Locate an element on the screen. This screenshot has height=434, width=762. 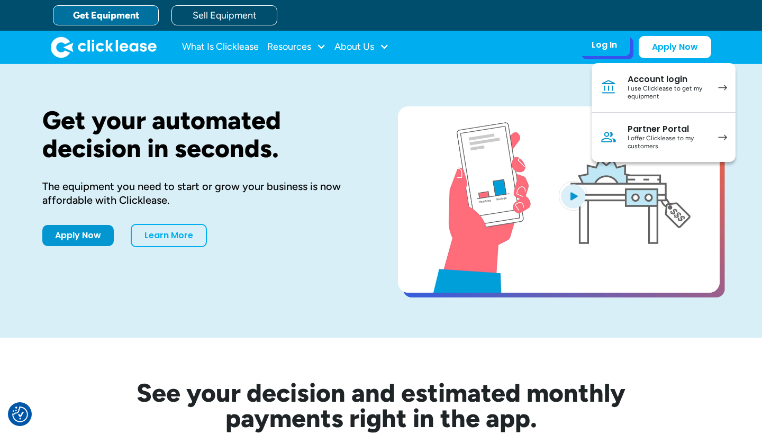
div: Account login is located at coordinates (667, 79).